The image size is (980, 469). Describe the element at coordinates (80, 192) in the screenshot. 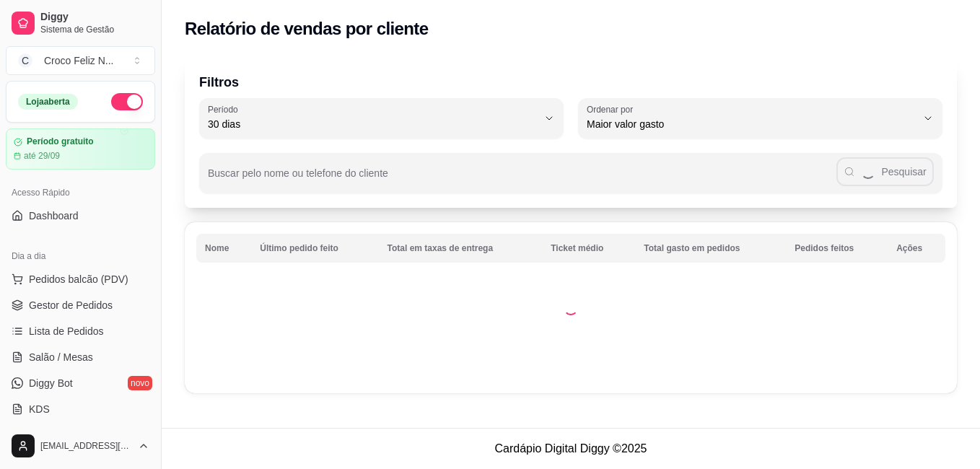

I see `div: Acesso Rápido` at that location.